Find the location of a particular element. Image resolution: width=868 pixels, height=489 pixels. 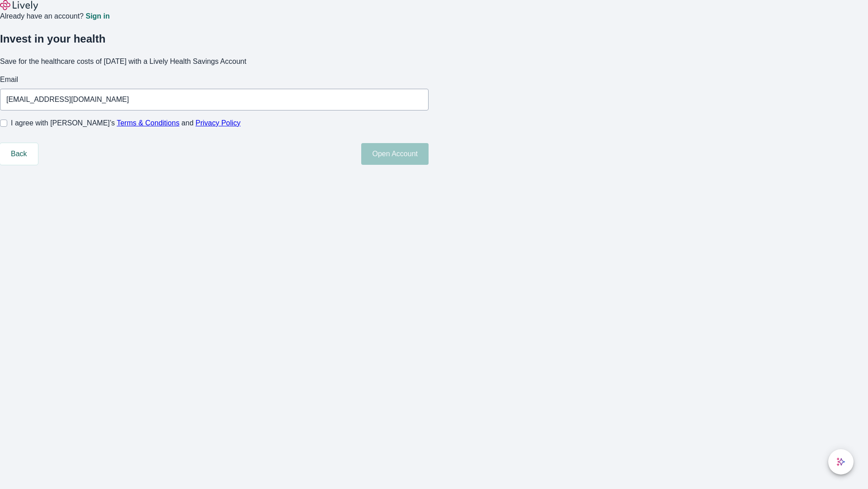

a: Privacy Policy is located at coordinates (218, 123).